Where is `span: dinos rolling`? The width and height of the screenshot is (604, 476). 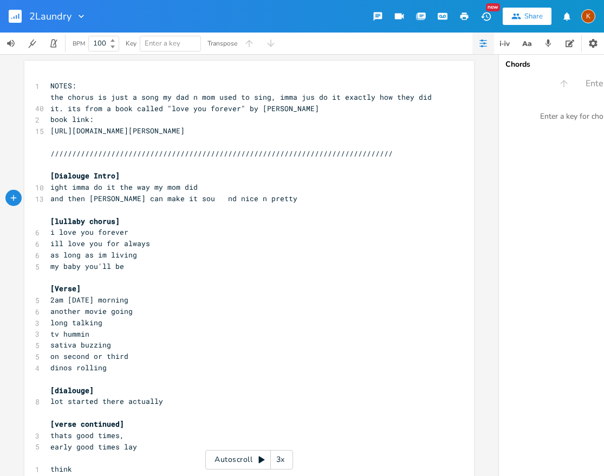
span: dinos rolling is located at coordinates (79, 367).